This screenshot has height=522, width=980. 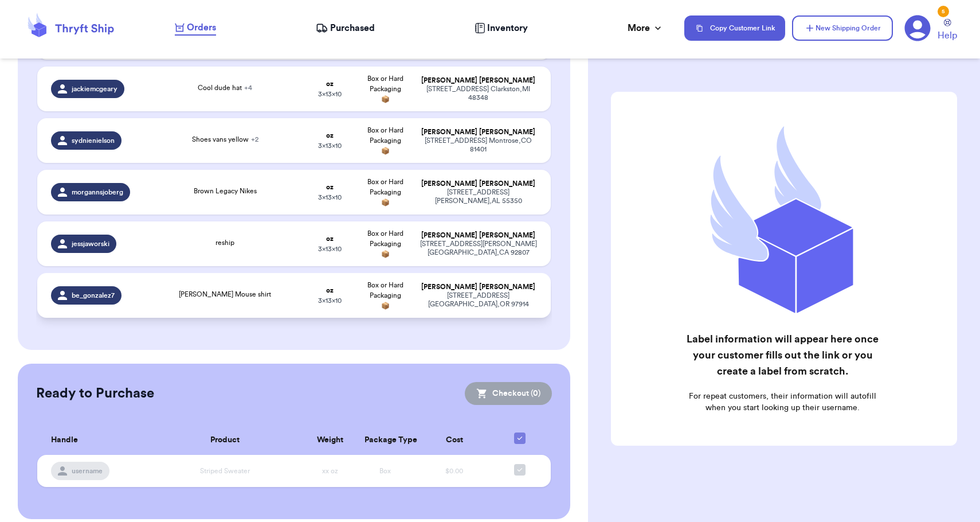 What do you see at coordinates (345, 28) in the screenshot?
I see `a: Purchased` at bounding box center [345, 28].